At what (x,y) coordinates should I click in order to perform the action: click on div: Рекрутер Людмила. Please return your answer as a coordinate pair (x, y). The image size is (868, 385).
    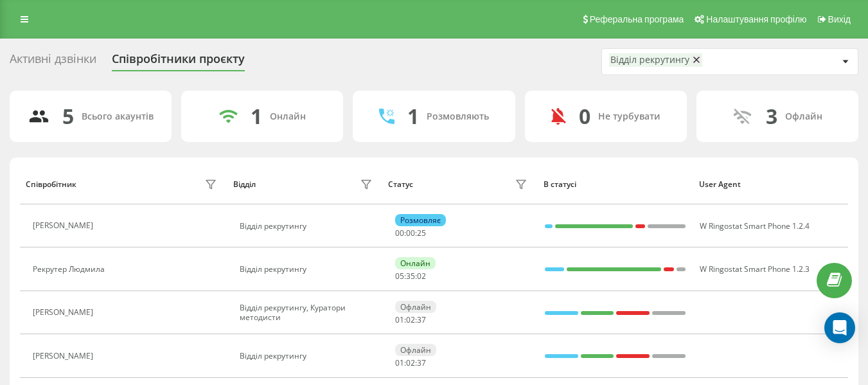
    Looking at the image, I should click on (70, 269).